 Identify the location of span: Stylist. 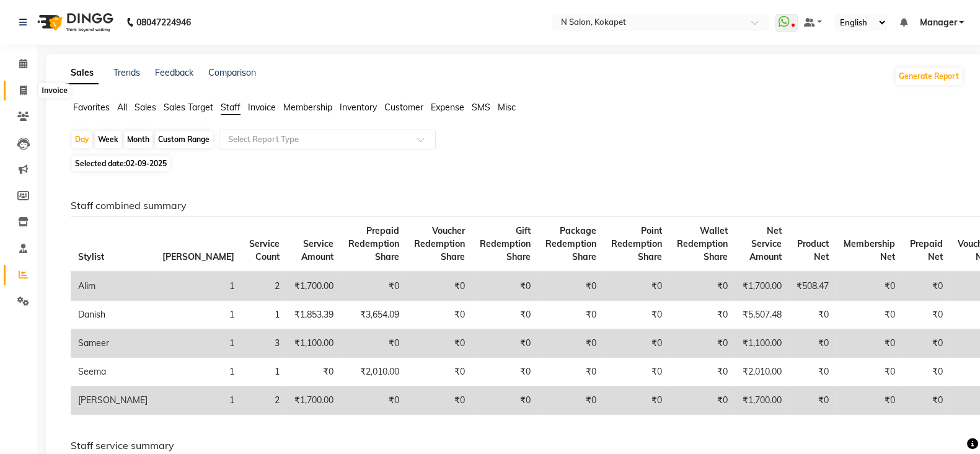
(91, 257).